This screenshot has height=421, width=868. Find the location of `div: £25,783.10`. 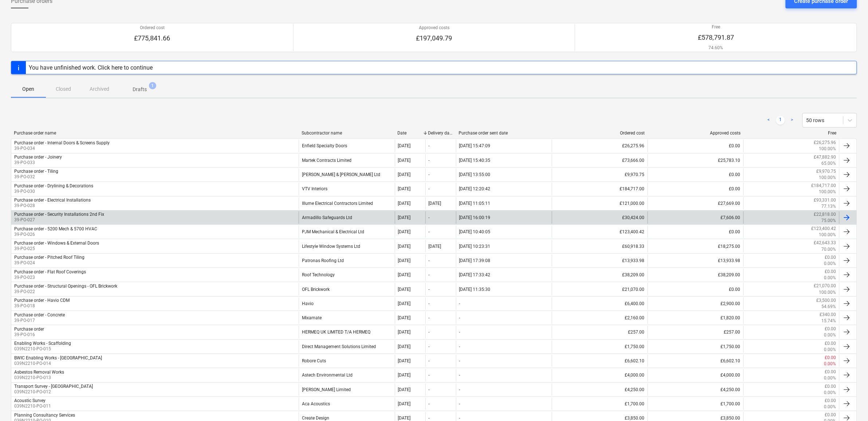

div: £25,783.10 is located at coordinates (695, 161).